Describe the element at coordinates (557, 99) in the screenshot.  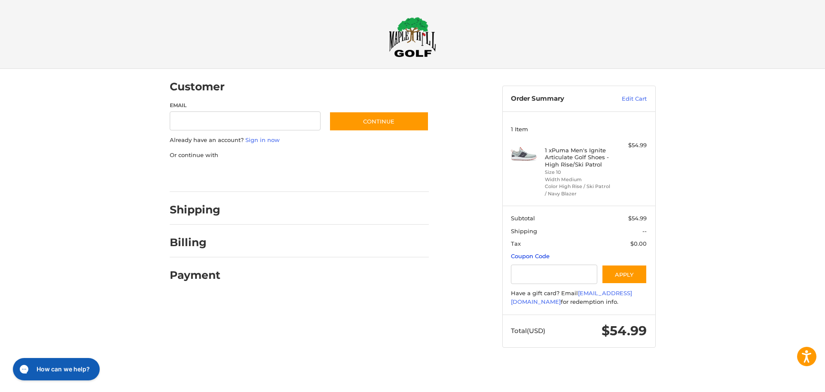
I see `h3: Order Summary` at that location.